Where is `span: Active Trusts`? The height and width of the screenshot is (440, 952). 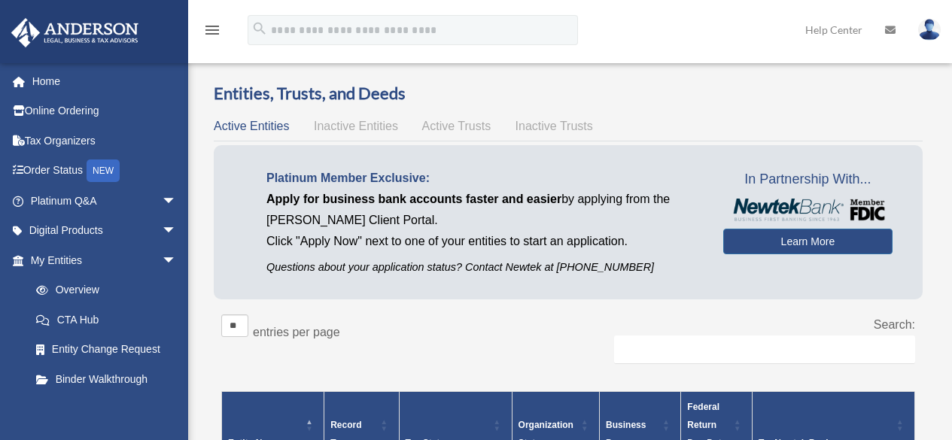
span: Active Trusts is located at coordinates (457, 126).